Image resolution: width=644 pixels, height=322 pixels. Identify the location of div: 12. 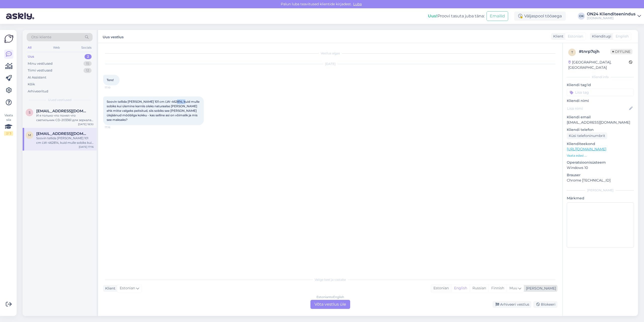
(88, 70).